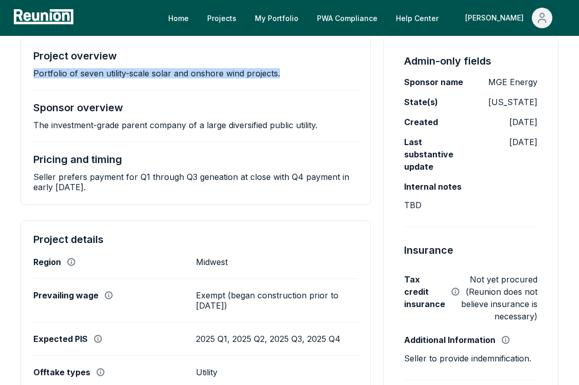 The height and width of the screenshot is (385, 579). What do you see at coordinates (413, 205) in the screenshot?
I see `p: TBD` at bounding box center [413, 205].